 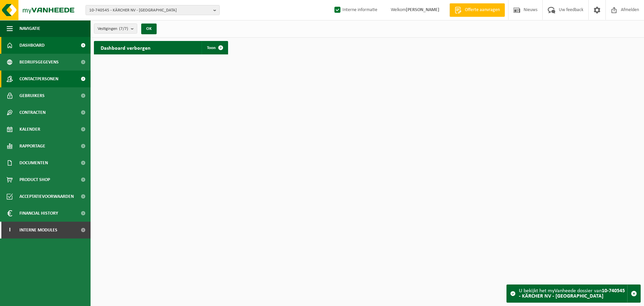 I want to click on span: Vestigingen, so click(x=113, y=29).